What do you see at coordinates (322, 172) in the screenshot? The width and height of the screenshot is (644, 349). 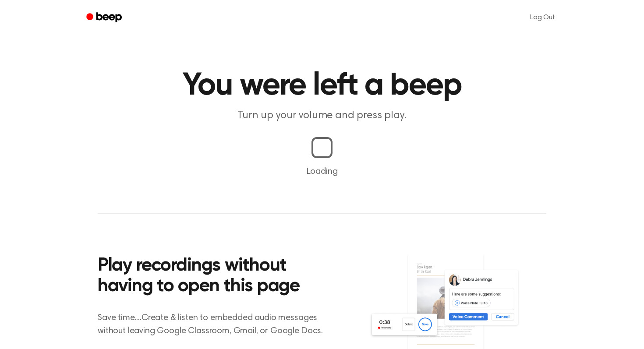 I see `p: Loading` at bounding box center [322, 172].